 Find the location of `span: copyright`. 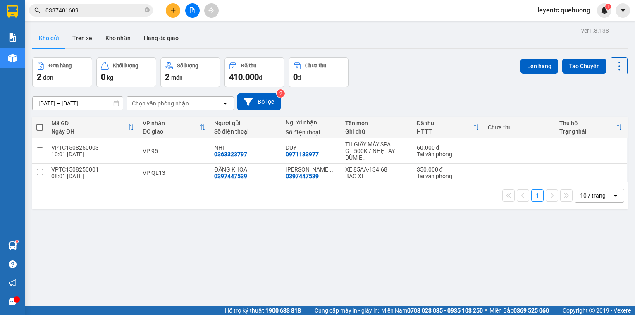

span: copyright is located at coordinates (592, 311).